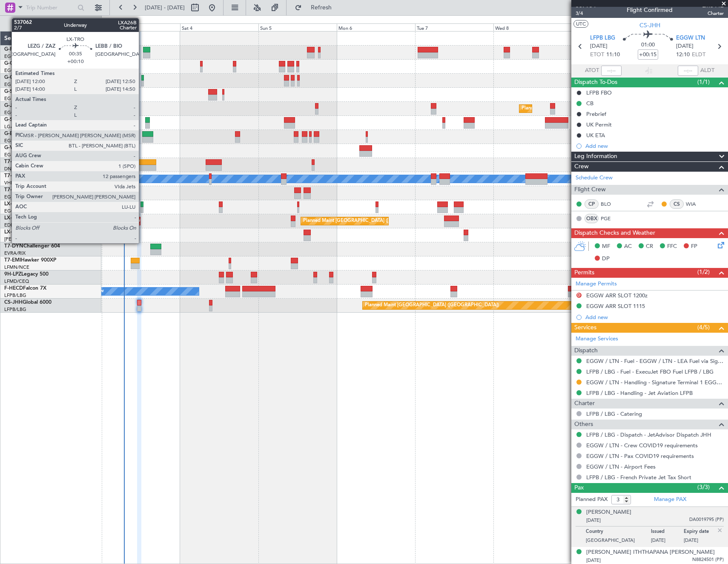 Image resolution: width=728 pixels, height=564 pixels. What do you see at coordinates (667, 533) in the screenshot?
I see `p: Issued` at bounding box center [667, 533].